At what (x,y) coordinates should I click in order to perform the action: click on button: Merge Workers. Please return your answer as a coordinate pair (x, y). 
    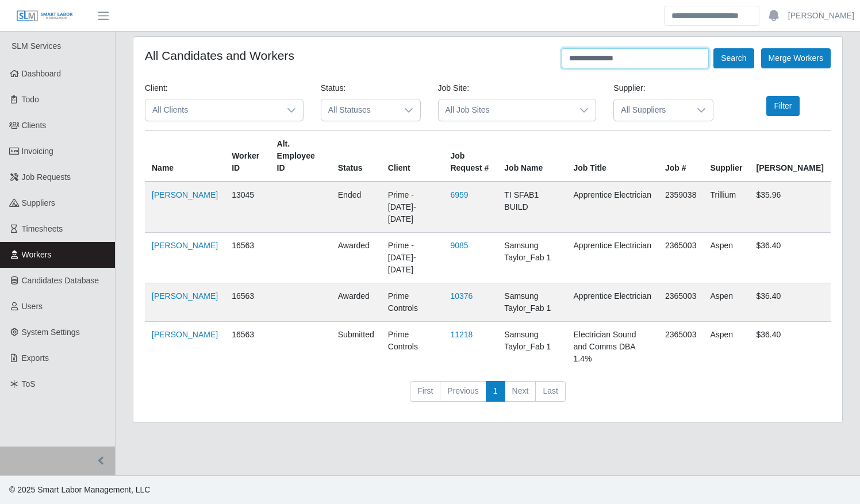
    Looking at the image, I should click on (796, 58).